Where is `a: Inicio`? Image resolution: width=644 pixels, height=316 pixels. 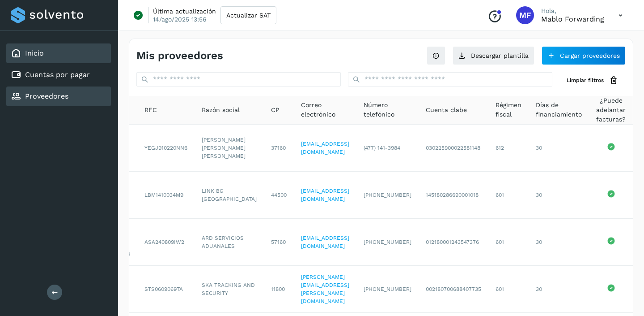 a: Inicio is located at coordinates (35, 53).